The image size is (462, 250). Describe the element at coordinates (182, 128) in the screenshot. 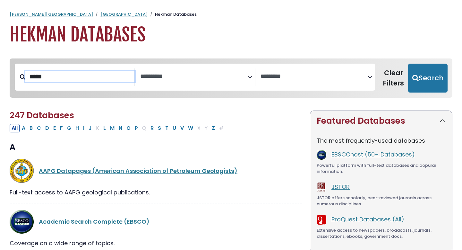

I see `button: Filter Results V` at that location.